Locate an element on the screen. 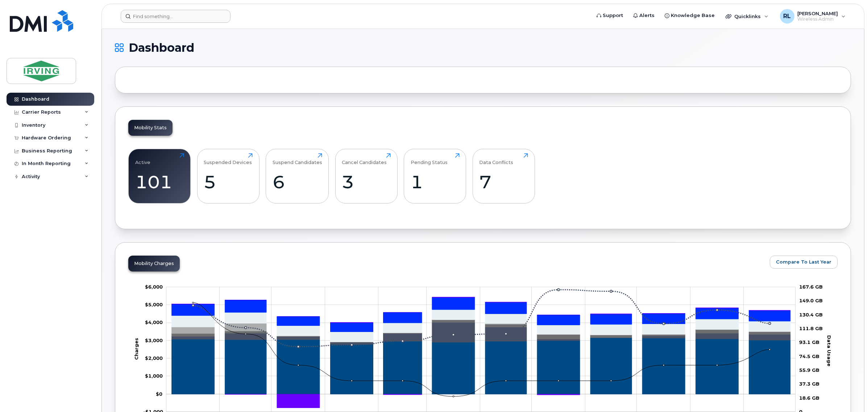  div: Data Conflicts is located at coordinates (496, 159).